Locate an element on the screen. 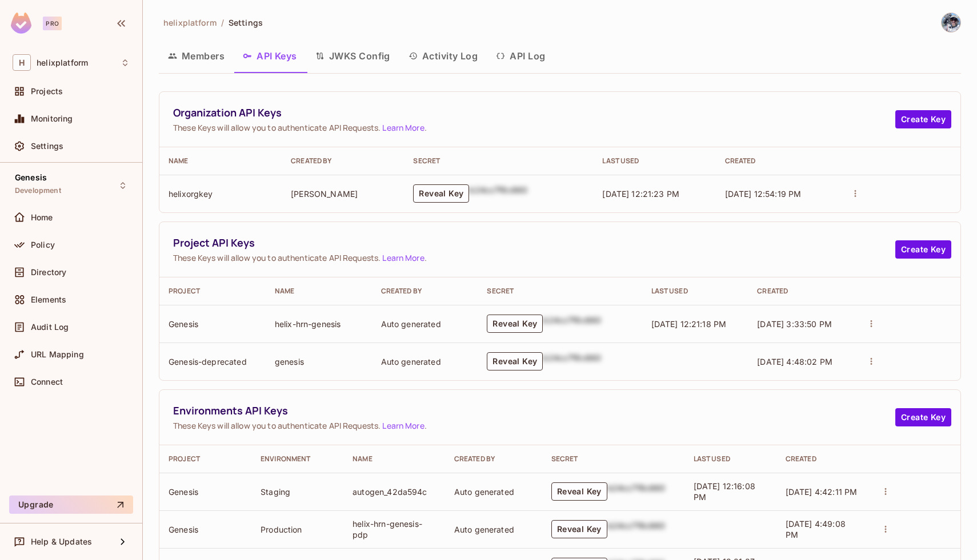  td: helix-hrn-genesis-pdp is located at coordinates (394, 529).